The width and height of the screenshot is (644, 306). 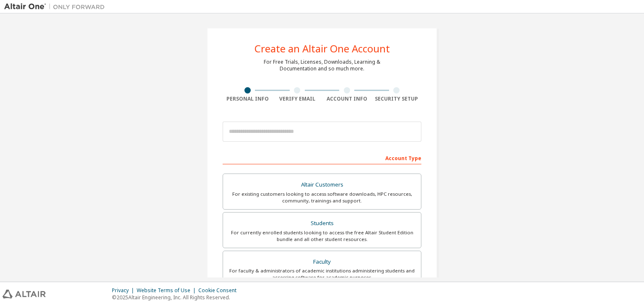 I want to click on div: Account Type, so click(x=322, y=158).